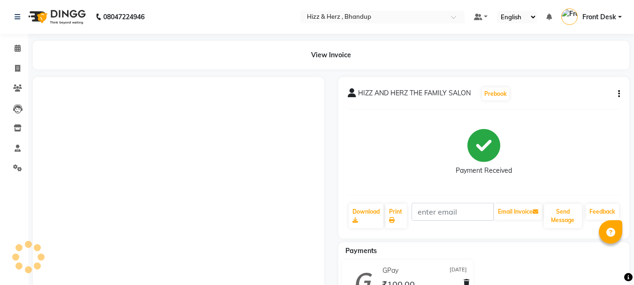  I want to click on button: Prebook, so click(495, 94).